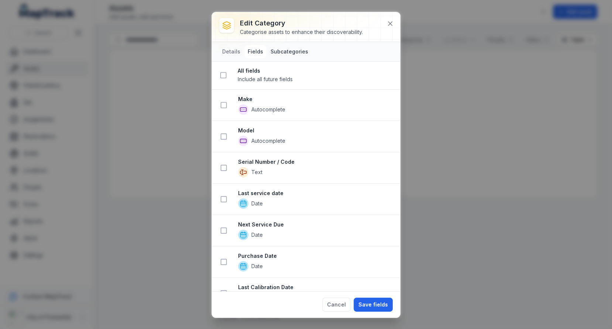 The width and height of the screenshot is (612, 329). I want to click on div: Categorise assets to enhance their discoverability., so click(301, 32).